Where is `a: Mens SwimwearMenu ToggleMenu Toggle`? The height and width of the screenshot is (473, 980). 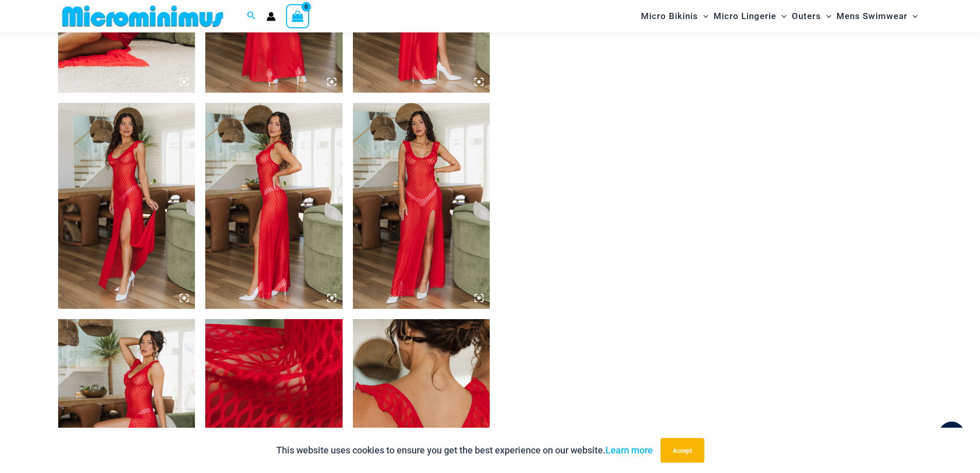 a: Mens SwimwearMenu ToggleMenu Toggle is located at coordinates (877, 16).